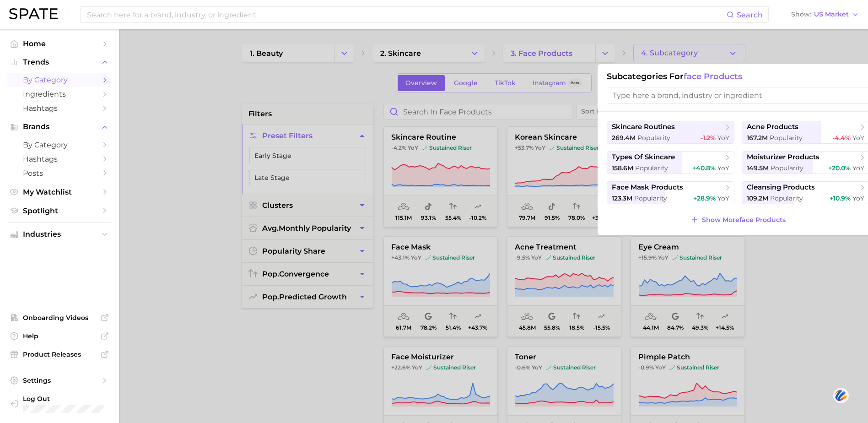 The height and width of the screenshot is (423, 868). What do you see at coordinates (60, 94) in the screenshot?
I see `span: Ingredients` at bounding box center [60, 94].